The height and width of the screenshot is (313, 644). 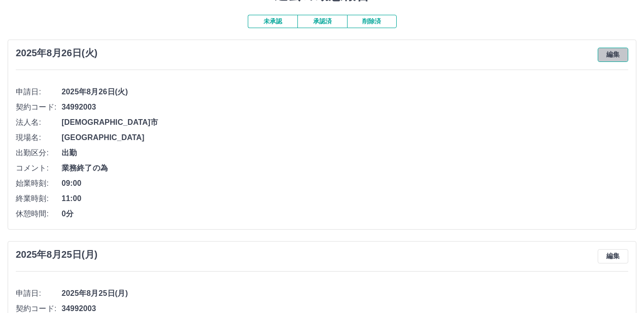 I want to click on span: 出勤区分:, so click(x=39, y=153).